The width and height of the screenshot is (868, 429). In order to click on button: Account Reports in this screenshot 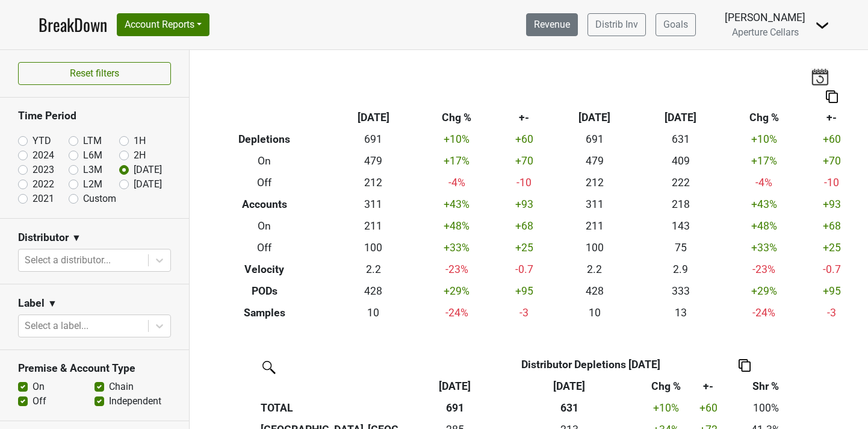, I will do `click(163, 25)`.